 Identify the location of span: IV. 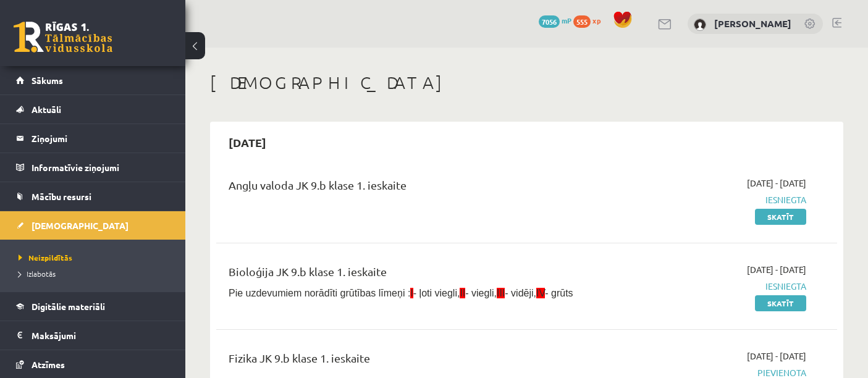
(540, 293).